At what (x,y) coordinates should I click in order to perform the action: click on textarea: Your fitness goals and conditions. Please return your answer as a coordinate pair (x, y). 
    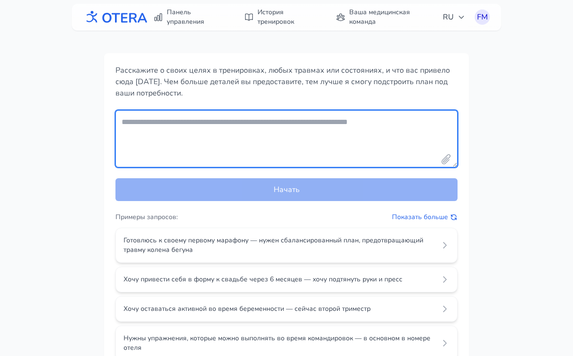
    Looking at the image, I should click on (287, 139).